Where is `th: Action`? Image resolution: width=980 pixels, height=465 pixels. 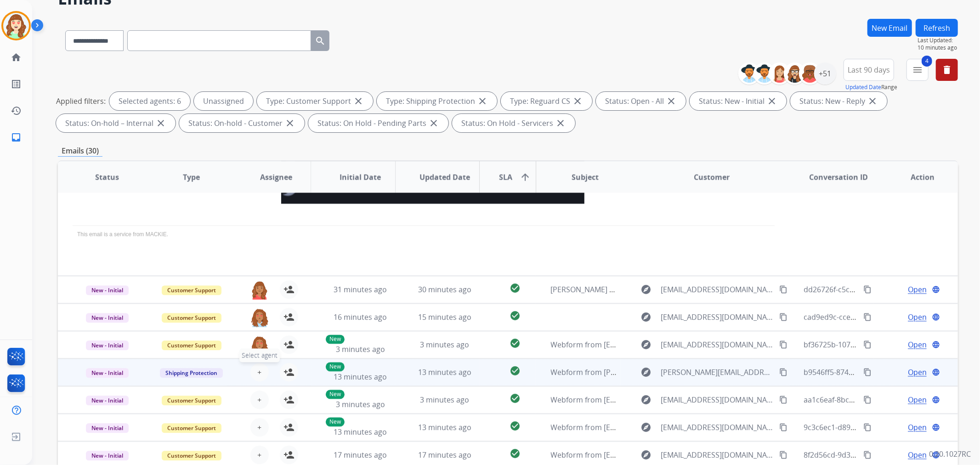
th: Action is located at coordinates (916, 178).